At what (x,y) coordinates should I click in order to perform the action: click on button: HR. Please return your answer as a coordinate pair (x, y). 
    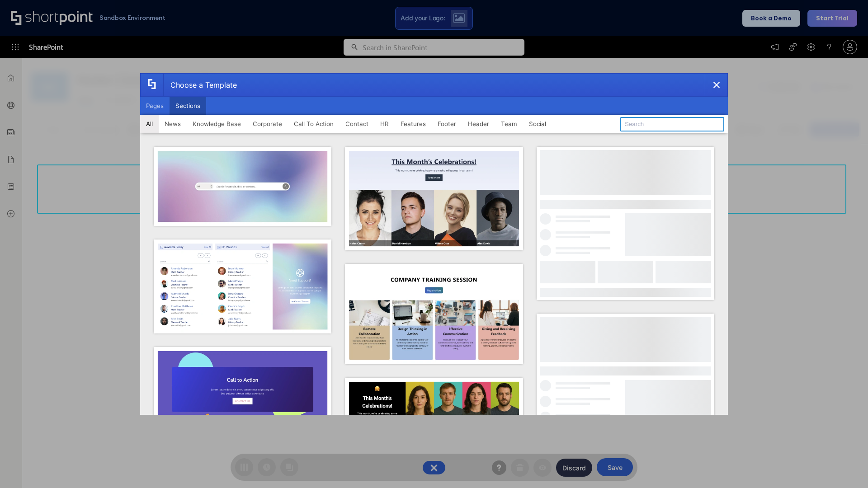
    Looking at the image, I should click on (385, 124).